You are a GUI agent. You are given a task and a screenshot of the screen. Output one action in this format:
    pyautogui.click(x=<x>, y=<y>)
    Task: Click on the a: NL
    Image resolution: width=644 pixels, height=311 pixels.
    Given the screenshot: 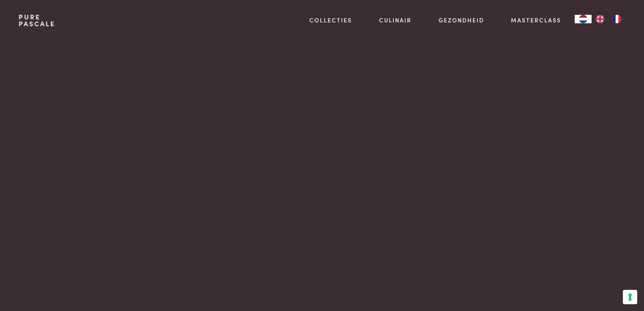 What is the action you would take?
    pyautogui.click(x=583, y=19)
    